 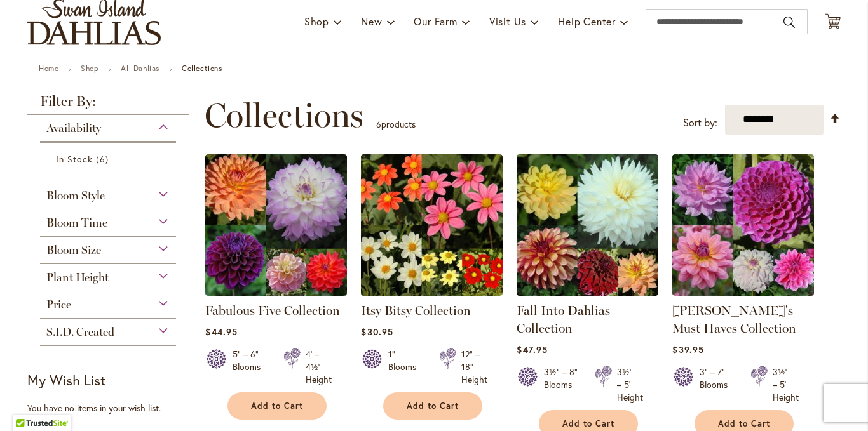 I want to click on a: All Dahlias, so click(x=140, y=68).